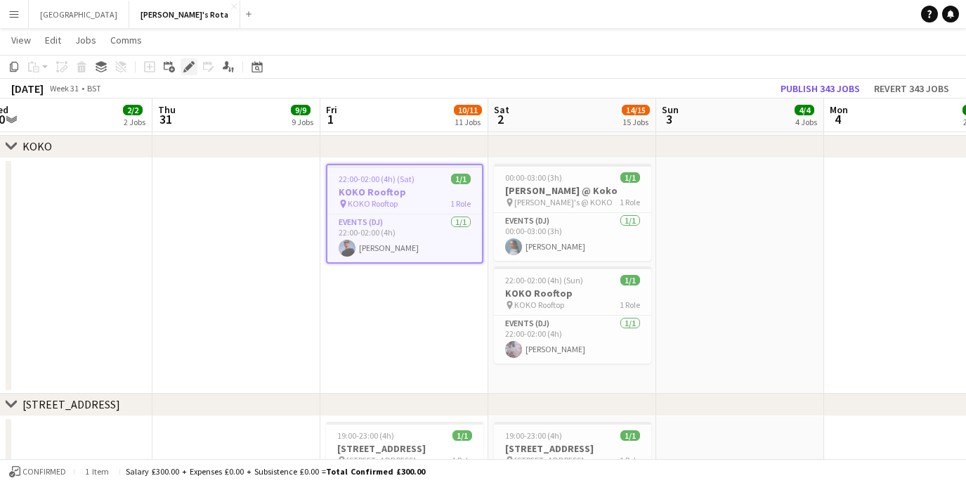  What do you see at coordinates (133, 110) in the screenshot?
I see `span: 2/2` at bounding box center [133, 110].